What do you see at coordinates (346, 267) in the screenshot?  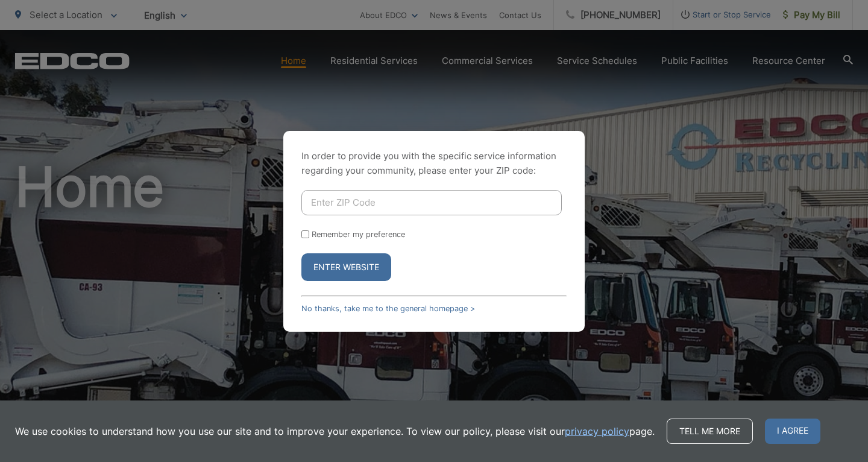 I see `button: Enter Website` at bounding box center [346, 267].